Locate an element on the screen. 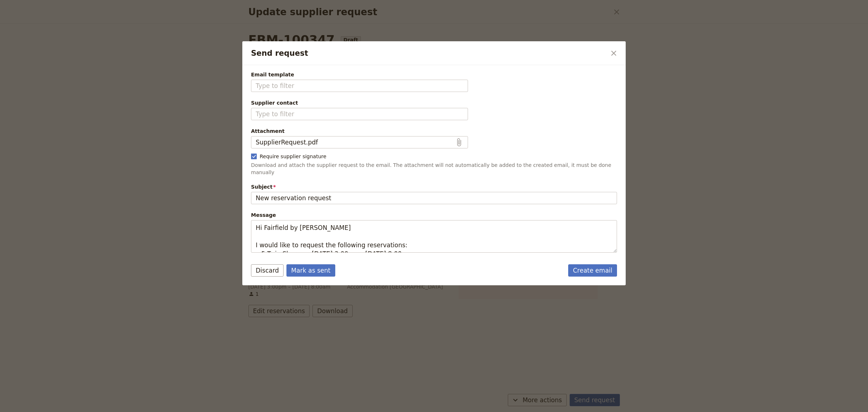  span: Supplier contact is located at coordinates (434, 103).